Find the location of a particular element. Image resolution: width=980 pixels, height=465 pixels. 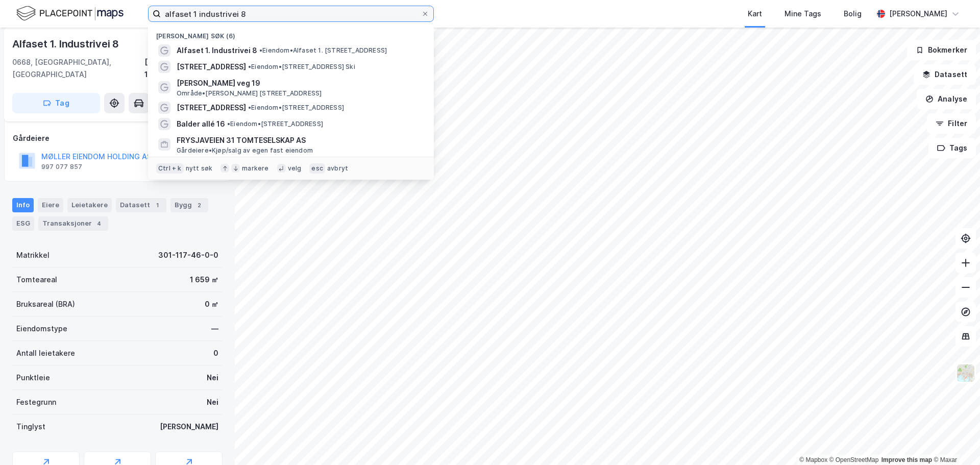

div: avbryt is located at coordinates (338, 169).